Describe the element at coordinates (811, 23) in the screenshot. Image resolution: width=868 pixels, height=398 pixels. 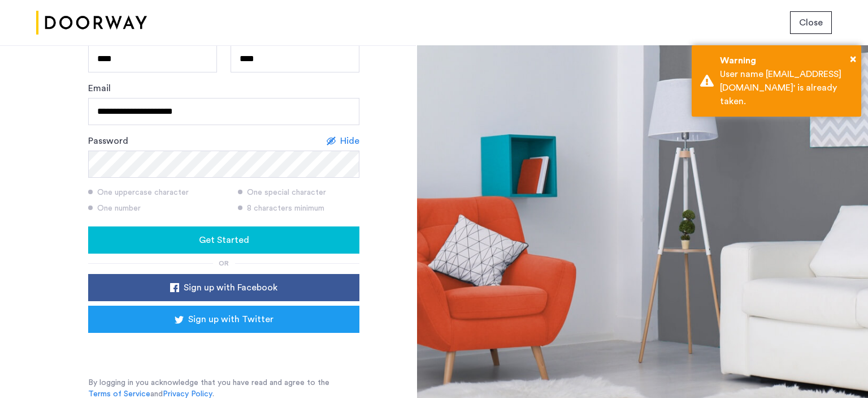
I see `span: Close` at that location.